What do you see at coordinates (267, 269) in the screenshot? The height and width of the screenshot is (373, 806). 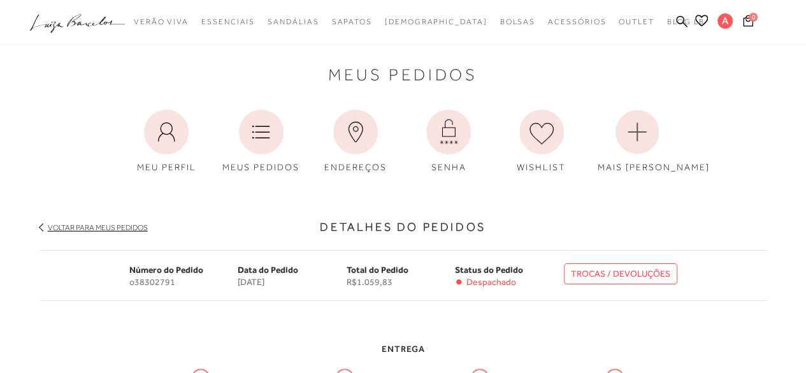 I see `span: Data do Pedido` at bounding box center [267, 269].